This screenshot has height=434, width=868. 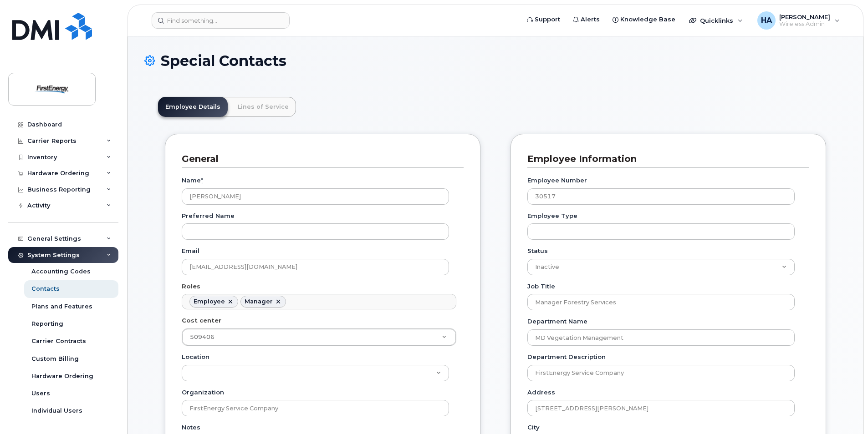 I want to click on h3: Employee Information, so click(x=665, y=159).